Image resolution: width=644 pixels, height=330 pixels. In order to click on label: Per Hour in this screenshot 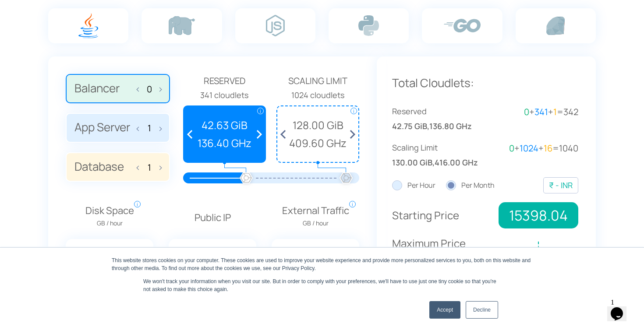, I will do `click(414, 186)`.